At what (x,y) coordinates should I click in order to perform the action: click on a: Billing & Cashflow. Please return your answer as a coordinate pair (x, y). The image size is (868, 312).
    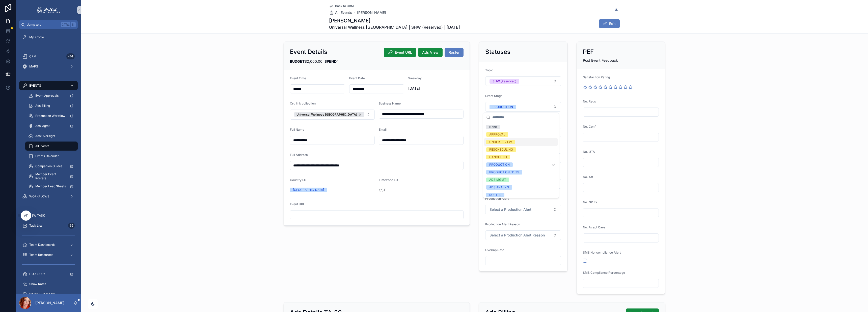
    Looking at the image, I should click on (49, 294).